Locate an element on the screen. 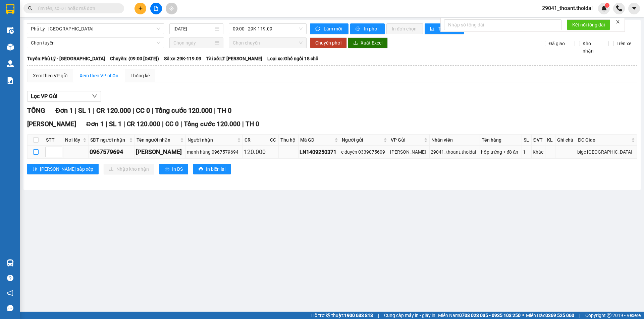  div: 29041_thoant.thoidai is located at coordinates (455, 152).